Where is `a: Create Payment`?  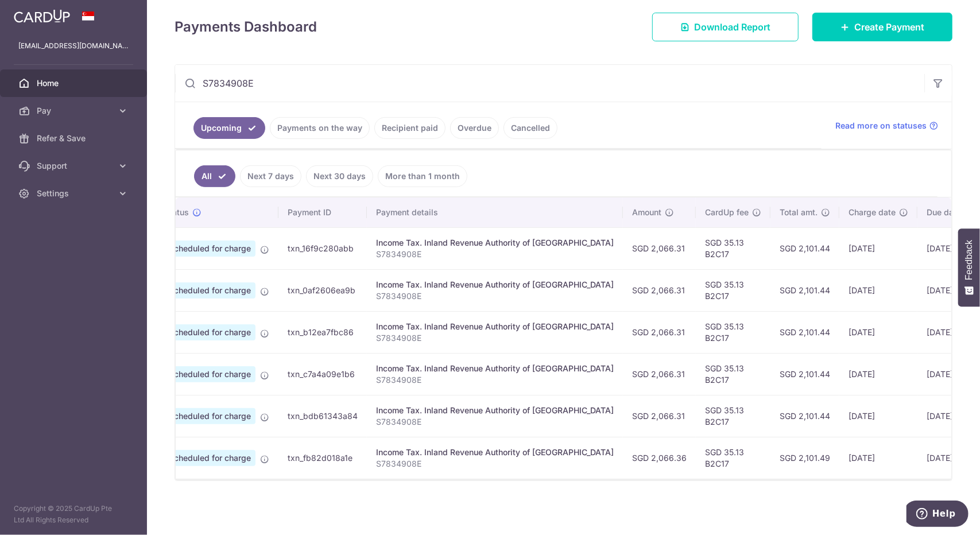 a: Create Payment is located at coordinates (883, 27).